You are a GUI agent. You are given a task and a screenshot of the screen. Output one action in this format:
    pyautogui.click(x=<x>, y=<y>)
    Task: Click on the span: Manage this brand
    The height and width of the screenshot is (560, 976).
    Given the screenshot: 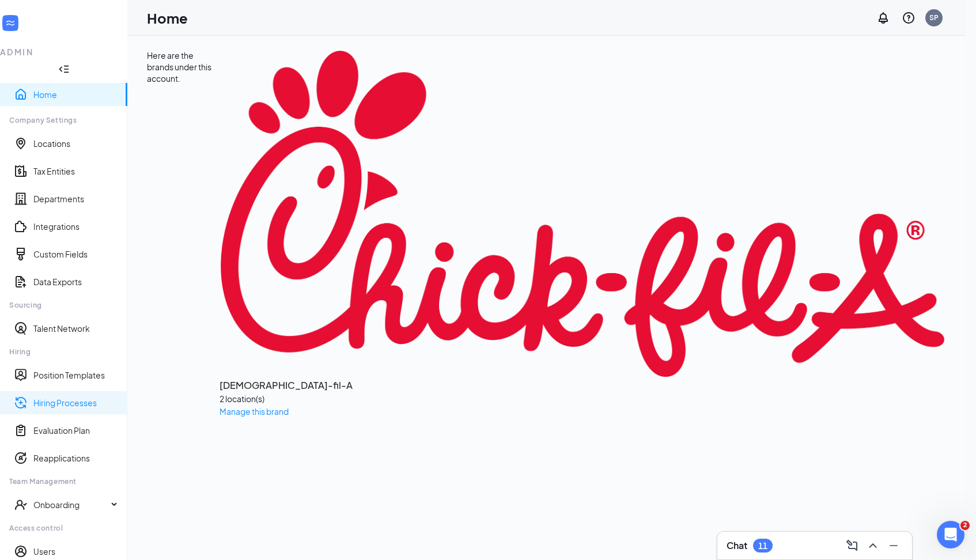 What is the action you would take?
    pyautogui.click(x=254, y=411)
    